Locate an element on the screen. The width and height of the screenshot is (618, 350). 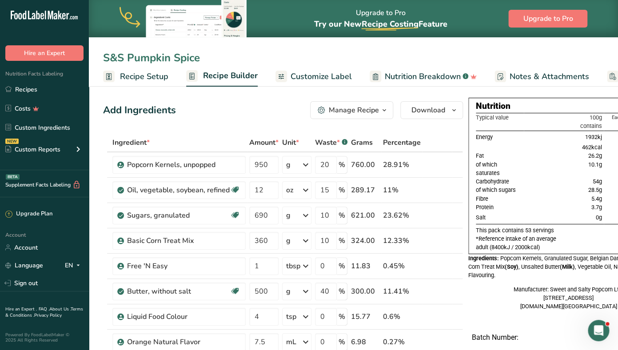
div: Upgrade Plan is located at coordinates (29, 214).